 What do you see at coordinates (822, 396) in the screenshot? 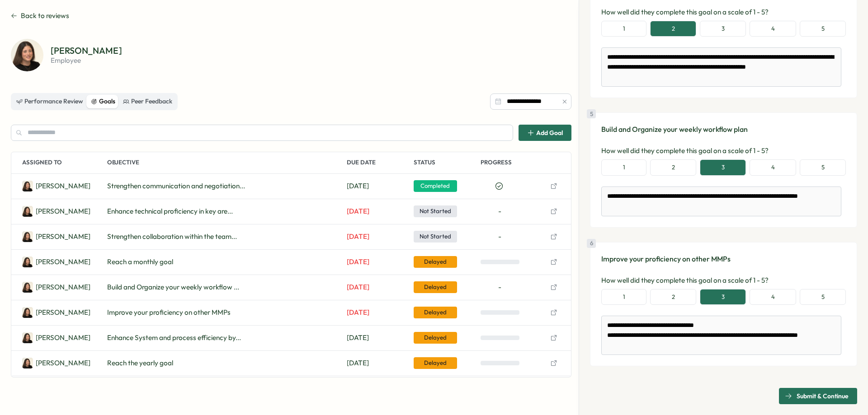
I see `span: Submit & Continue` at bounding box center [822, 396].